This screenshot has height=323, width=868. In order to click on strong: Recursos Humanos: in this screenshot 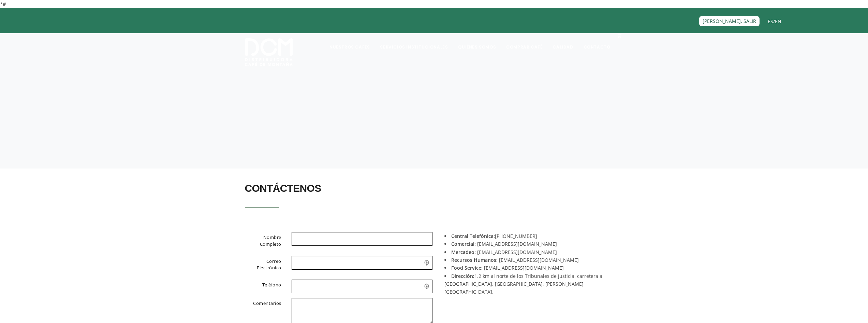, I will do `click(474, 259)`.